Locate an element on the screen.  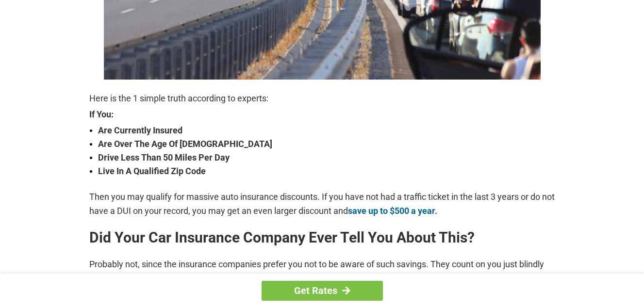
p: Then you may qualify for massive auto insurance discounts. If you have not had a traffic ticket i... is located at coordinates (323, 204).